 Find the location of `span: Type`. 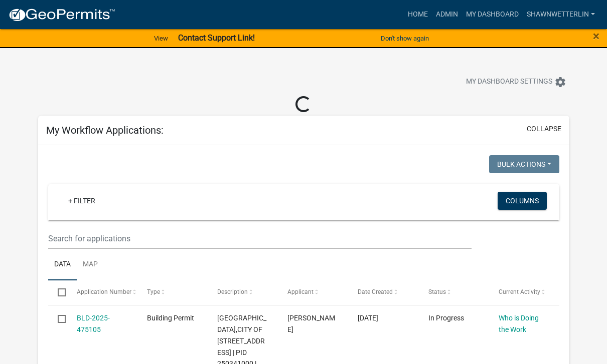

span: Type is located at coordinates (153, 292).